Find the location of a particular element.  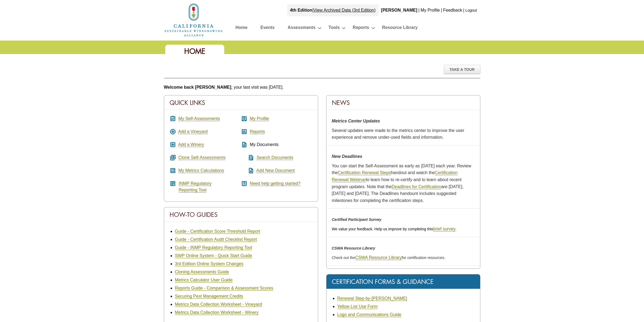

i: calculate is located at coordinates (173, 170).